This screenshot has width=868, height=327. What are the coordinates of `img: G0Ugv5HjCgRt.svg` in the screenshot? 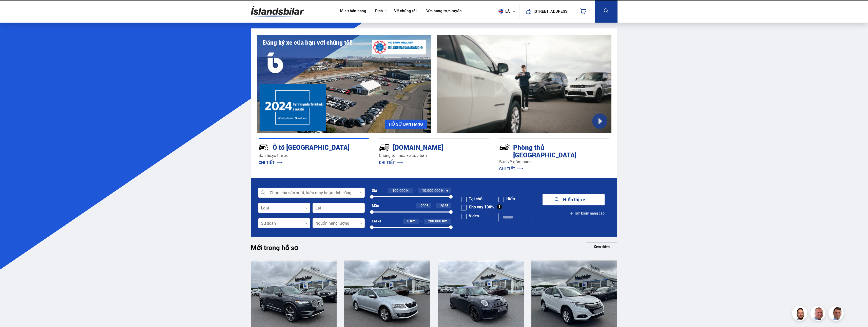 It's located at (277, 11).